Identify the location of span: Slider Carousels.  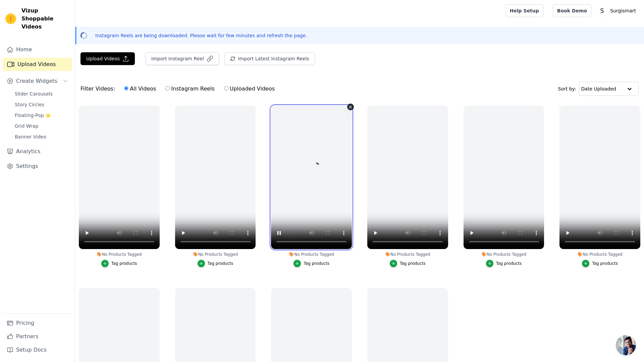
(34, 94).